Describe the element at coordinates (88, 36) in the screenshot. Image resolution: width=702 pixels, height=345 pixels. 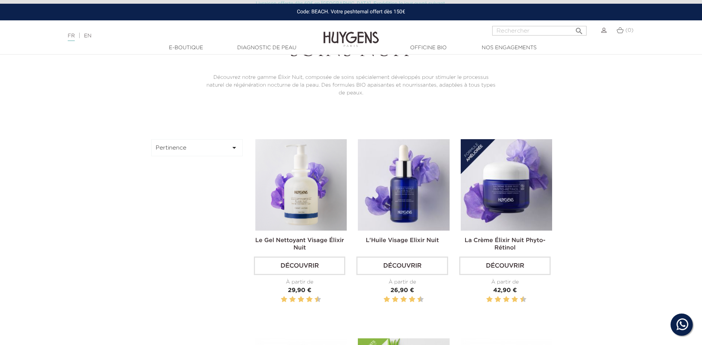
I see `a: EN` at that location.